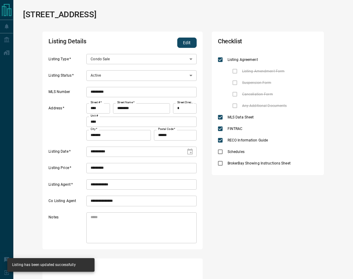 This screenshot has height=279, width=353. Describe the element at coordinates (187, 43) in the screenshot. I see `button: Edit` at that location.